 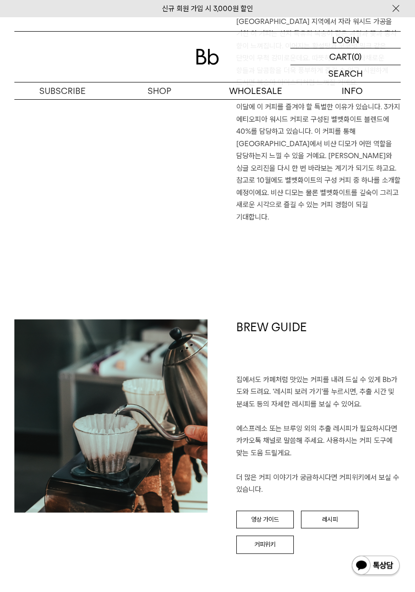 What do you see at coordinates (208, 9) in the screenshot?
I see `a: 신규 회원 가입 시 3,000원 할인` at bounding box center [208, 9].